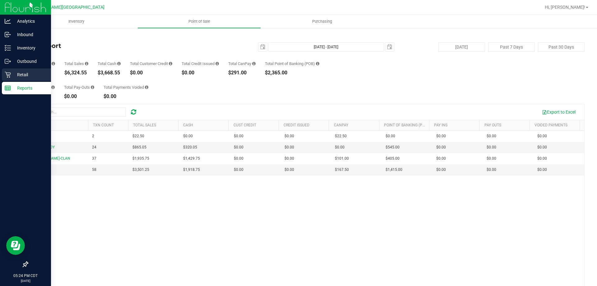 This screenshot has width=597, height=286. Describe the element at coordinates (139, 147) in the screenshot. I see `span: $865.05` at that location.